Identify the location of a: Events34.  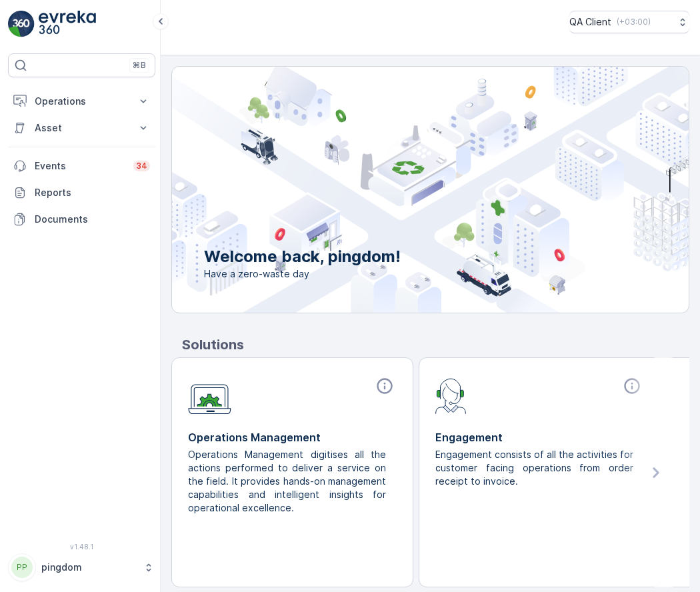
(81, 166).